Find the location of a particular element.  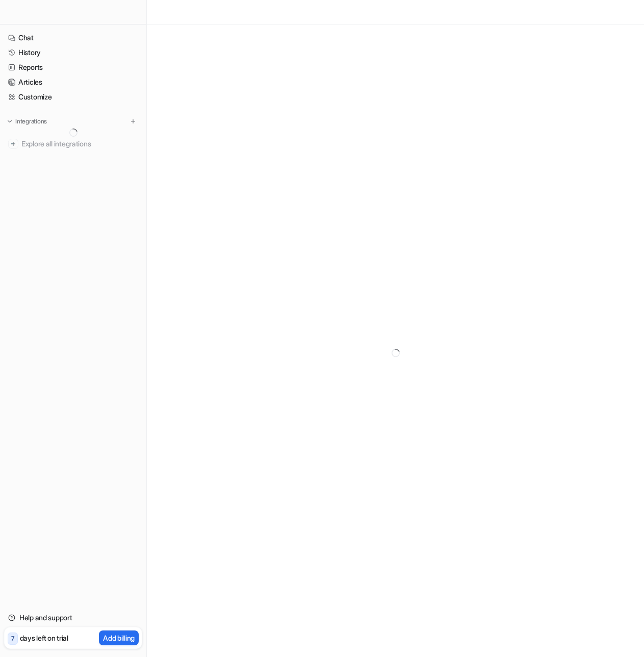

a: Reports is located at coordinates (73, 68).